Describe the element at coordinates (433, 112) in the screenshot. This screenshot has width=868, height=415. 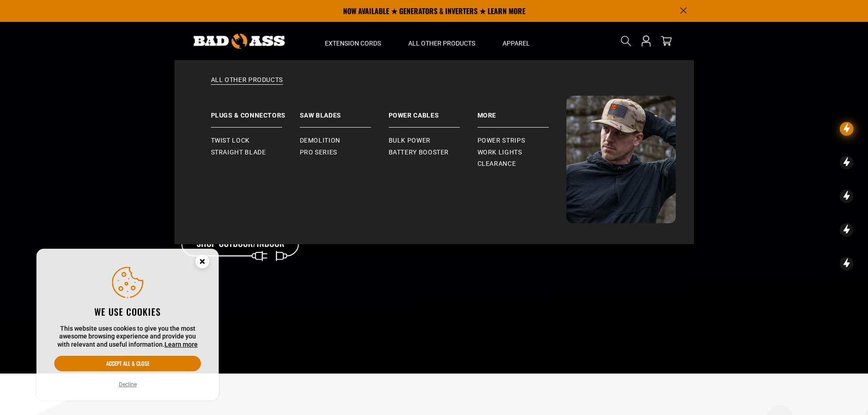
I see `a: Power Cables` at that location.